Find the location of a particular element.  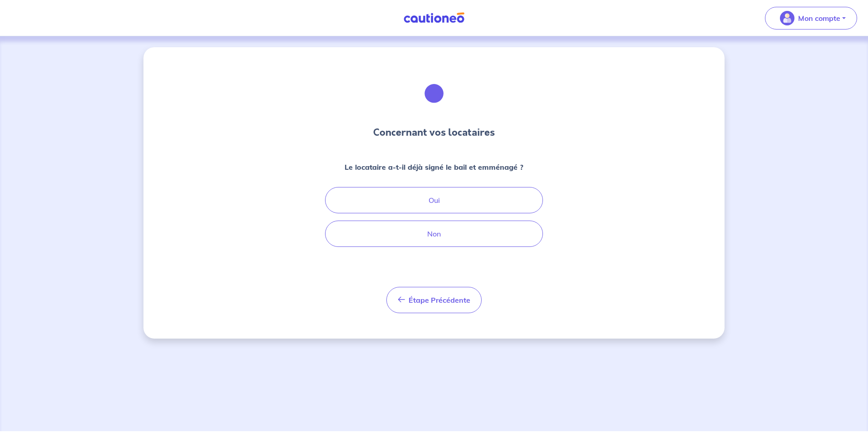

span: Étape Précédente is located at coordinates (439, 300).